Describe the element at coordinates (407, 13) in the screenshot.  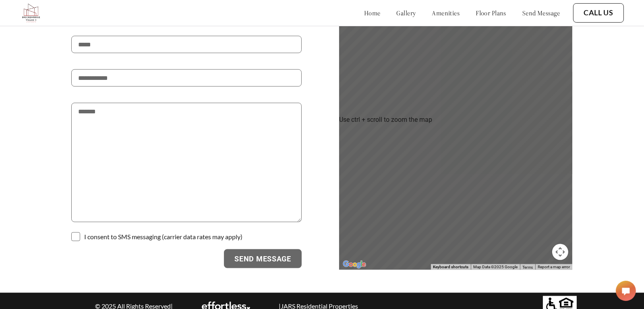
I see `a: gallery` at that location.